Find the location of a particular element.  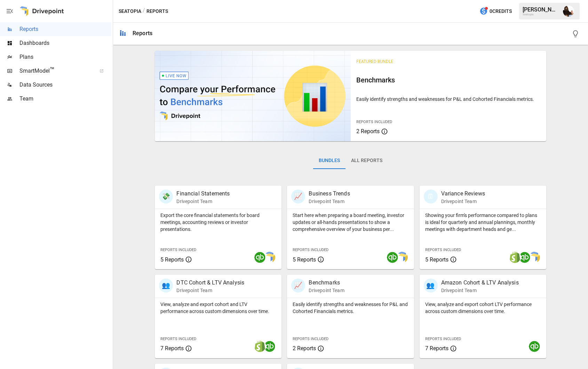

button: All Reports is located at coordinates (367, 161).